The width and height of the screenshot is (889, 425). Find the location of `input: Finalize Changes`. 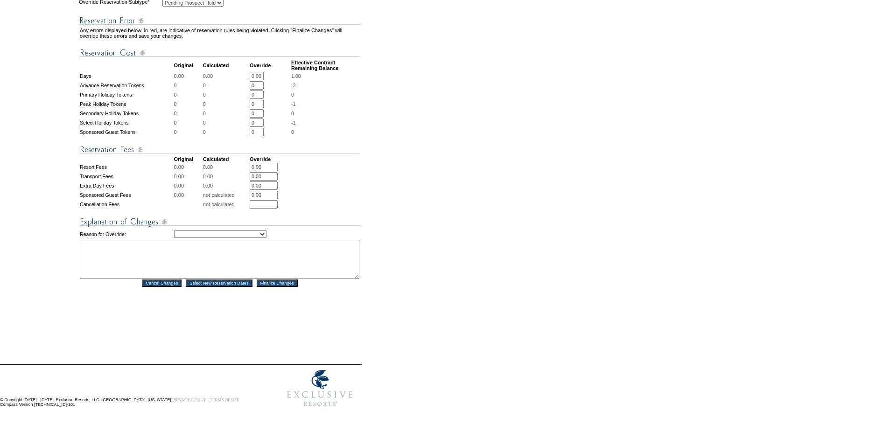

input: Finalize Changes is located at coordinates (277, 283).